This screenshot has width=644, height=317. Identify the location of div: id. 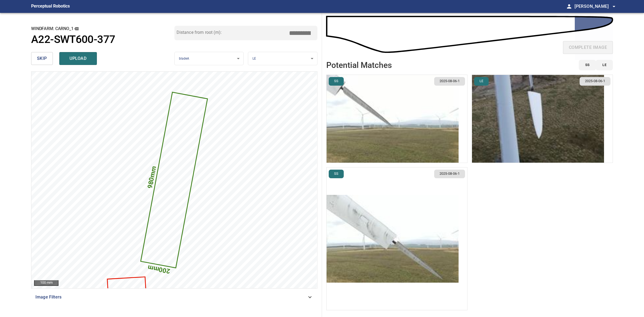
(594, 65).